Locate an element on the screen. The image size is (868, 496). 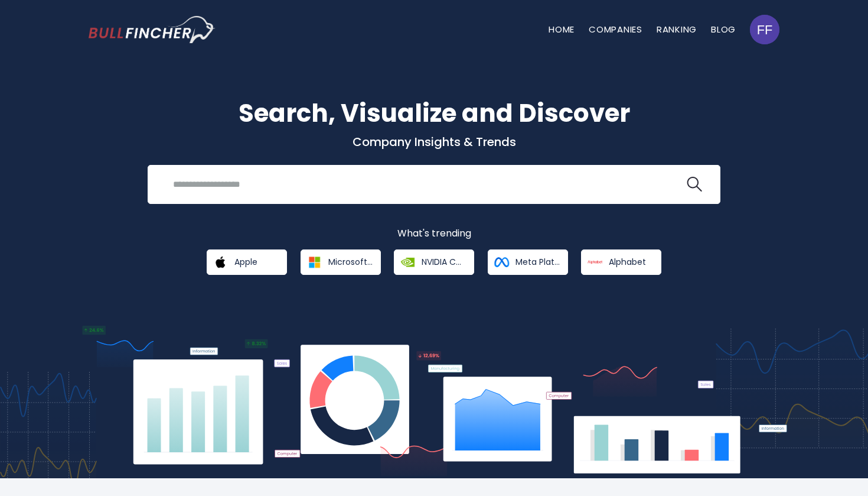
a: Microsoft Corporation is located at coordinates (341, 262).